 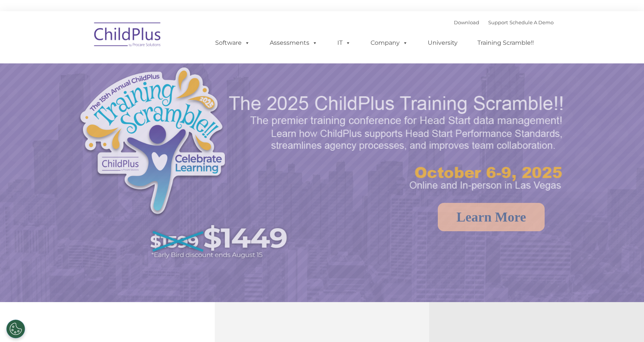 I want to click on a: Company, so click(x=389, y=43).